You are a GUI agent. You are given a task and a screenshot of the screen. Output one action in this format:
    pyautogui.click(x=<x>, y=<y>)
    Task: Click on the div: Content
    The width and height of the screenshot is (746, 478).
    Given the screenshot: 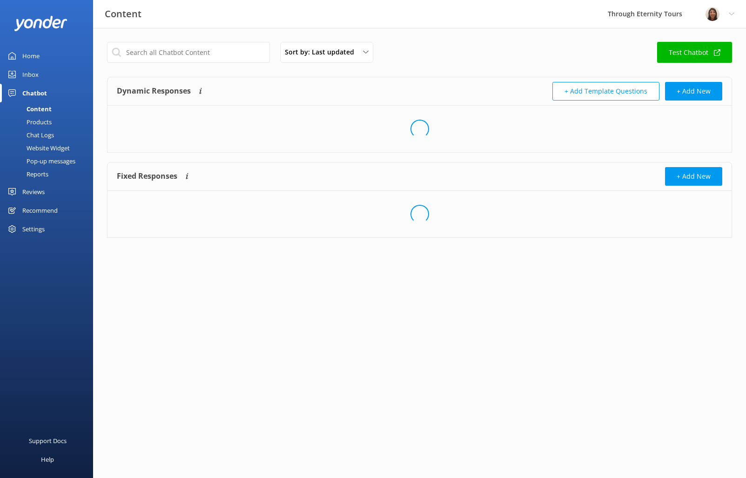 What is the action you would take?
    pyautogui.click(x=28, y=109)
    